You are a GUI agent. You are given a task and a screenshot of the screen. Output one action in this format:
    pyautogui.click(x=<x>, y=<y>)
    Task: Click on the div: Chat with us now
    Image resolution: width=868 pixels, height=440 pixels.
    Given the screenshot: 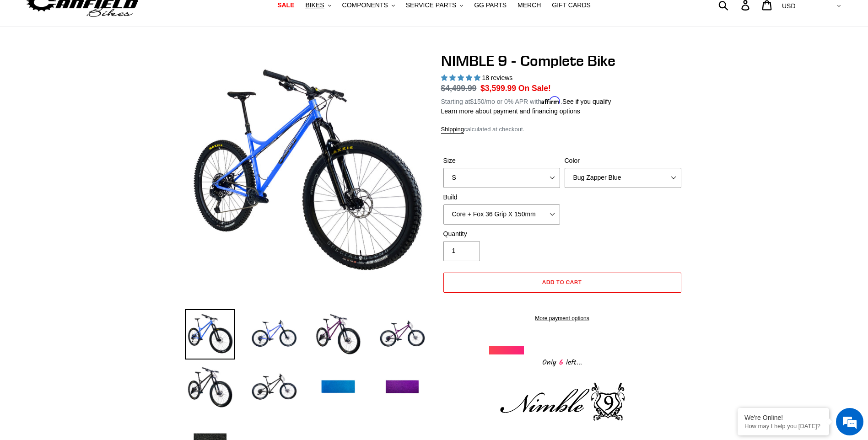 What is the action you would take?
    pyautogui.click(x=114, y=57)
    